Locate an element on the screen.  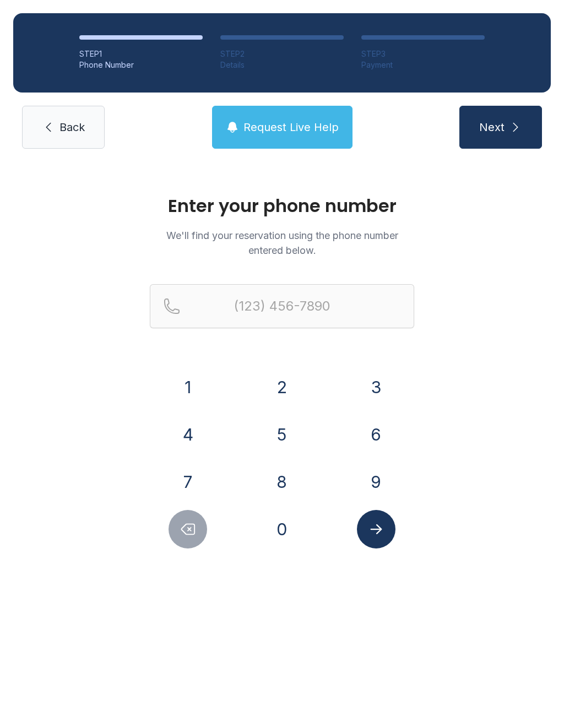
button: Submit lookup form is located at coordinates (376, 529).